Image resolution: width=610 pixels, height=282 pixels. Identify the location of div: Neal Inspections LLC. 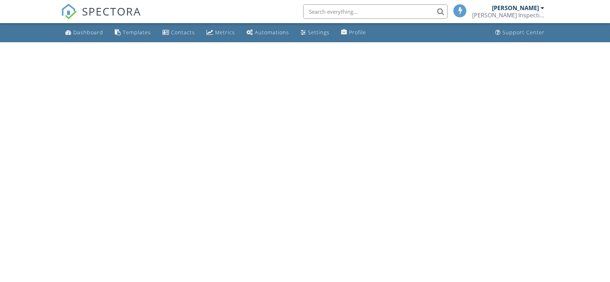
(509, 15).